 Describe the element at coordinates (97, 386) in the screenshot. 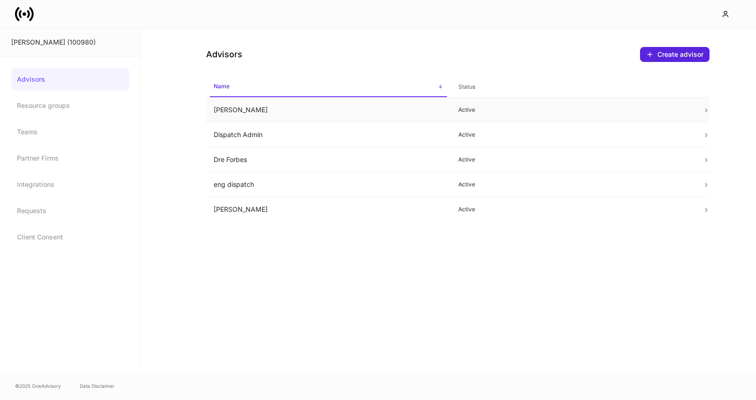

I see `a: Data Disclaimer` at that location.